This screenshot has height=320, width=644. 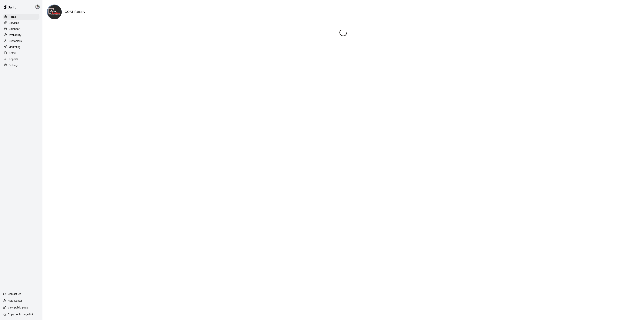 I want to click on p: Settings, so click(x=13, y=65).